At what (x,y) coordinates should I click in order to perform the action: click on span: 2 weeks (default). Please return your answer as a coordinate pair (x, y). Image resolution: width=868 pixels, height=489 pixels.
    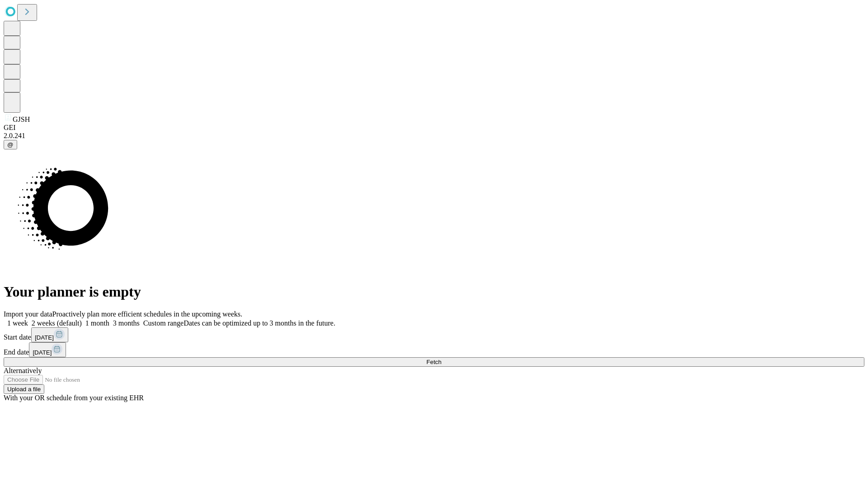
    Looking at the image, I should click on (57, 323).